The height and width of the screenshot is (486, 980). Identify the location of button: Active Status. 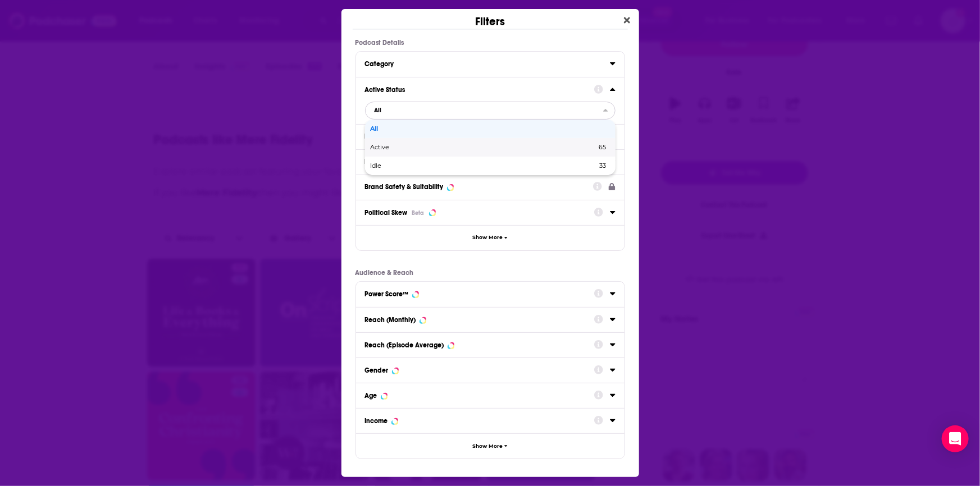
(480, 89).